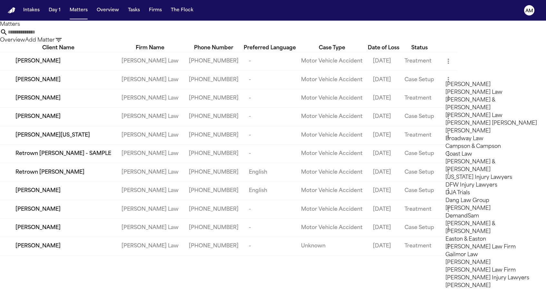 This screenshot has width=546, height=289. I want to click on div: Phone Number, so click(214, 48).